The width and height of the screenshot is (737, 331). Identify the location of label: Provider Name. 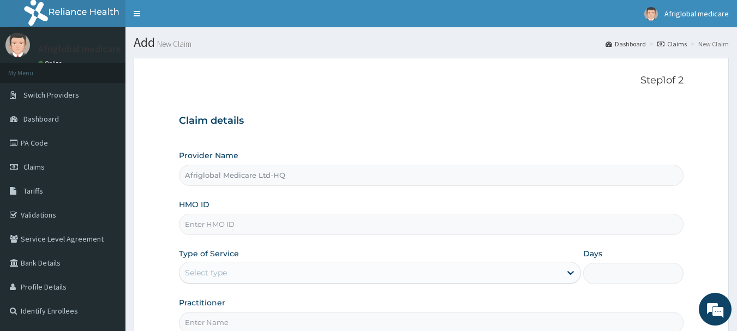
(208, 155).